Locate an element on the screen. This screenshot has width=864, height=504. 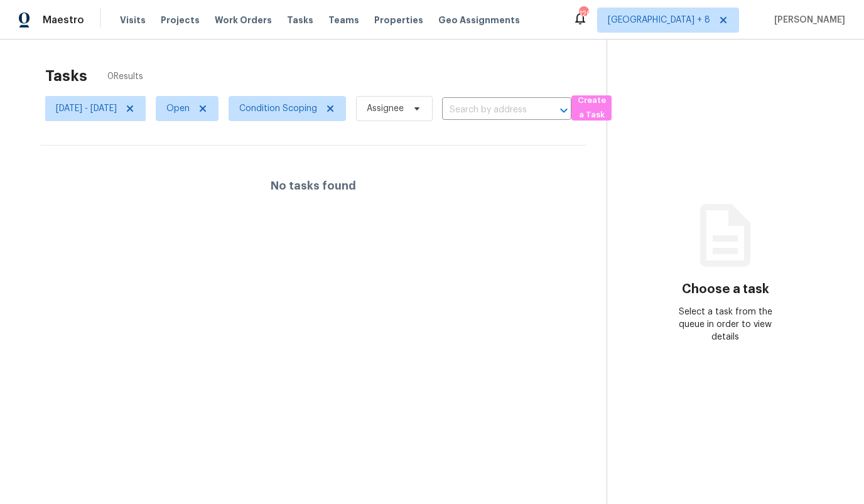
div: Select a task from the queue in order to view details is located at coordinates (725, 325).